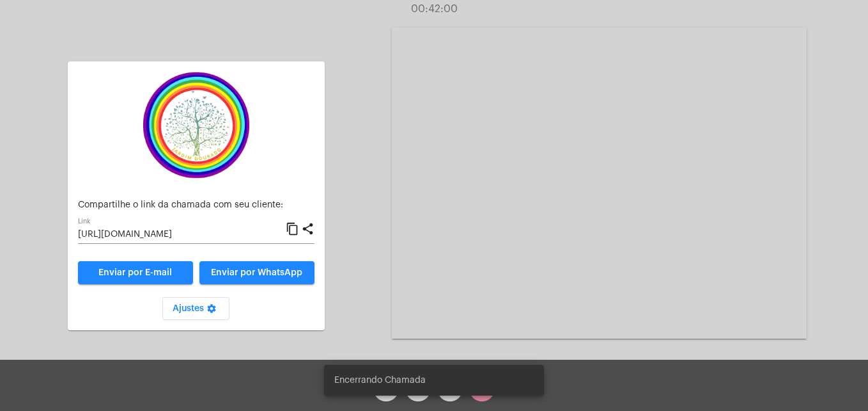  I want to click on span: Enviar por E-mail, so click(135, 273).